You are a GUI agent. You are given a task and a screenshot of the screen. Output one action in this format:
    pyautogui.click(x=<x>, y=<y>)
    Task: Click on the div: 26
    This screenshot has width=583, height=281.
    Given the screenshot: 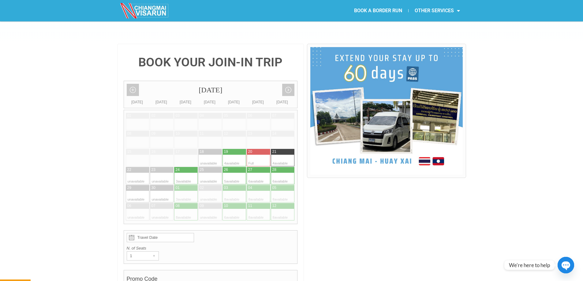 What is the action you would take?
    pyautogui.click(x=226, y=170)
    